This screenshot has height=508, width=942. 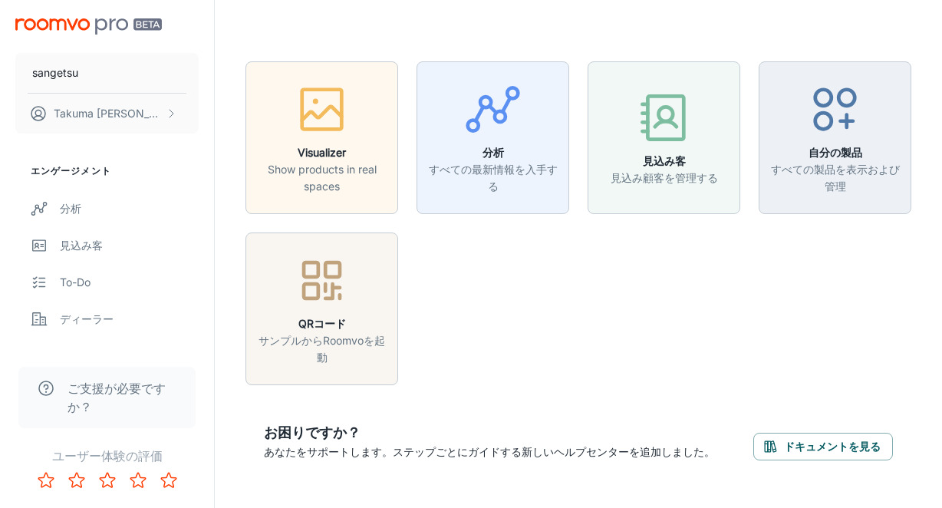 I want to click on button: Rate 1 star, so click(x=46, y=480).